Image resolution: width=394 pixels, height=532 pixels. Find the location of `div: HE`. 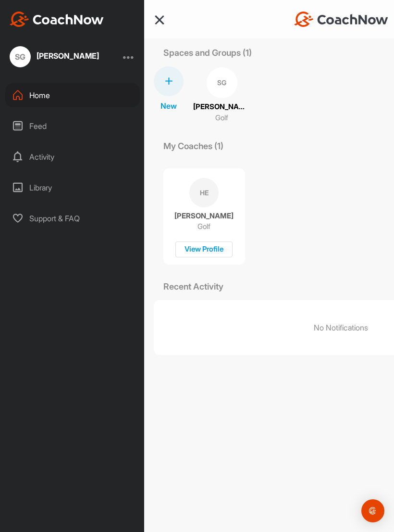

div: HE is located at coordinates (204, 192).